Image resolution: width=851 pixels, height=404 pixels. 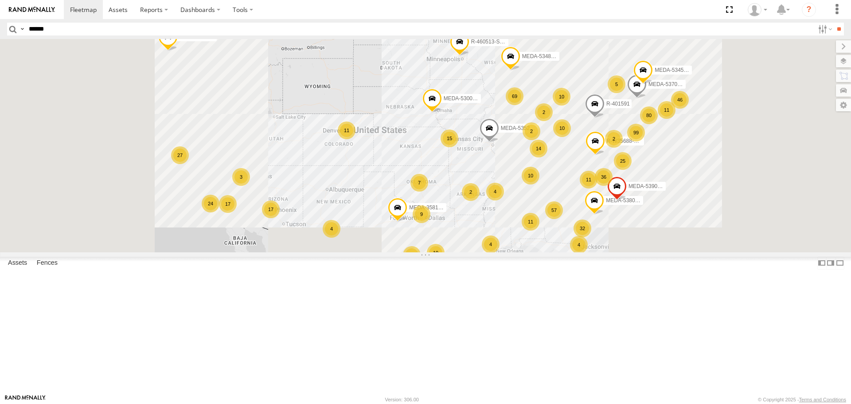 What do you see at coordinates (450, 138) in the screenshot?
I see `div: 15` at bounding box center [450, 138].